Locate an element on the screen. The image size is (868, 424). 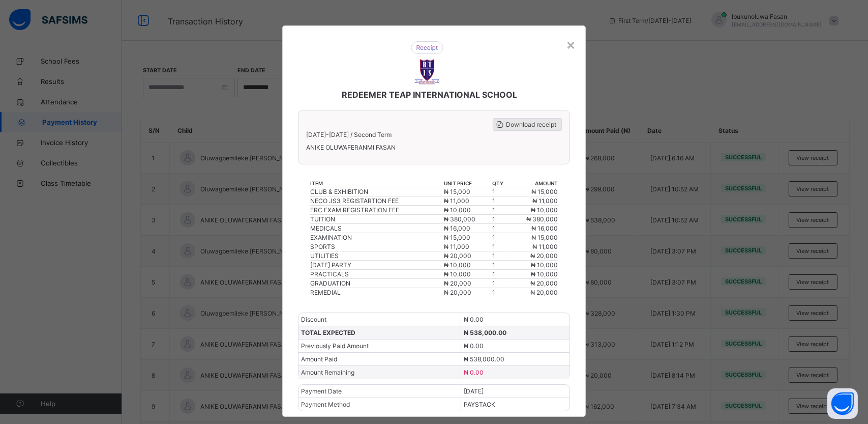
th: unit price is located at coordinates (468, 183).